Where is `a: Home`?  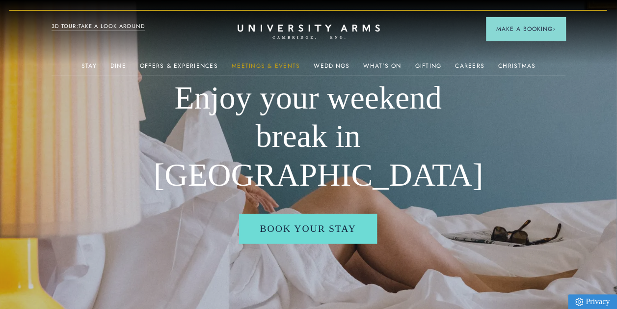
a: Home is located at coordinates (309, 32).